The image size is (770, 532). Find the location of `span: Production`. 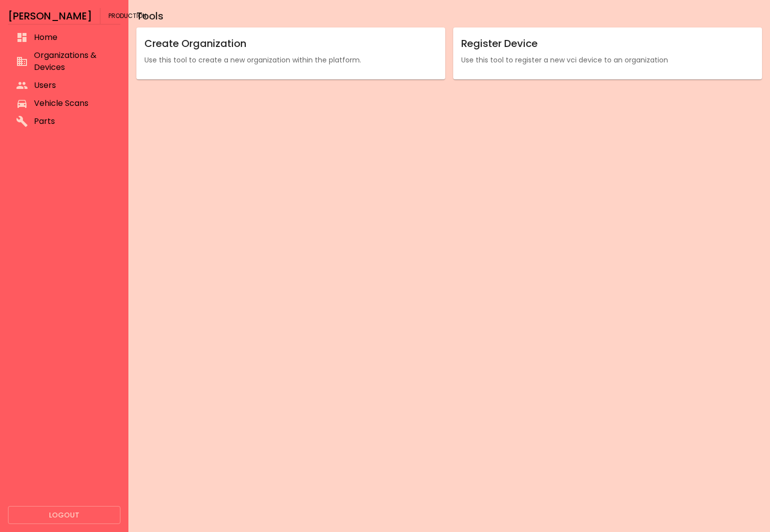

span: Production is located at coordinates (127, 16).